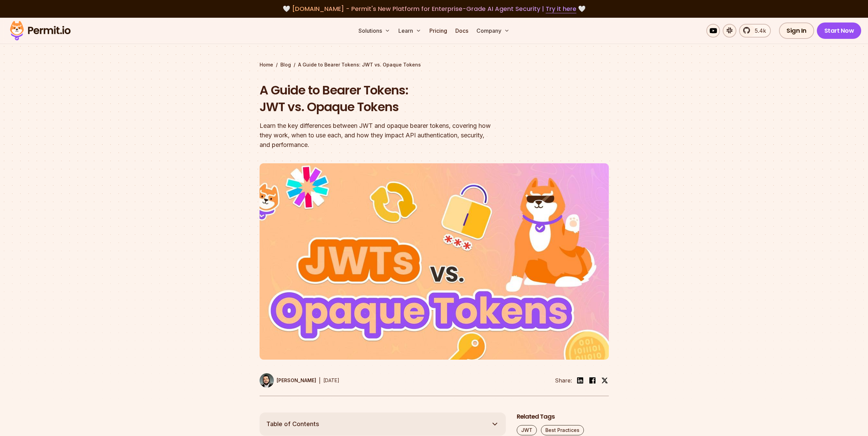 This screenshot has height=436, width=868. What do you see at coordinates (563, 416) in the screenshot?
I see `h2: Related Tags` at bounding box center [563, 416].